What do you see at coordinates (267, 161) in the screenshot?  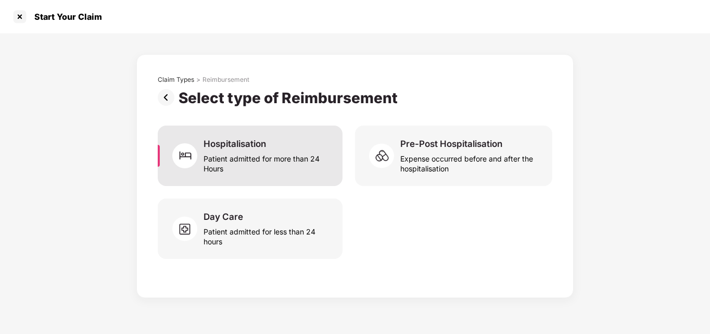 I see `div: Patient admitted for more than 24 Hours` at bounding box center [267, 161].